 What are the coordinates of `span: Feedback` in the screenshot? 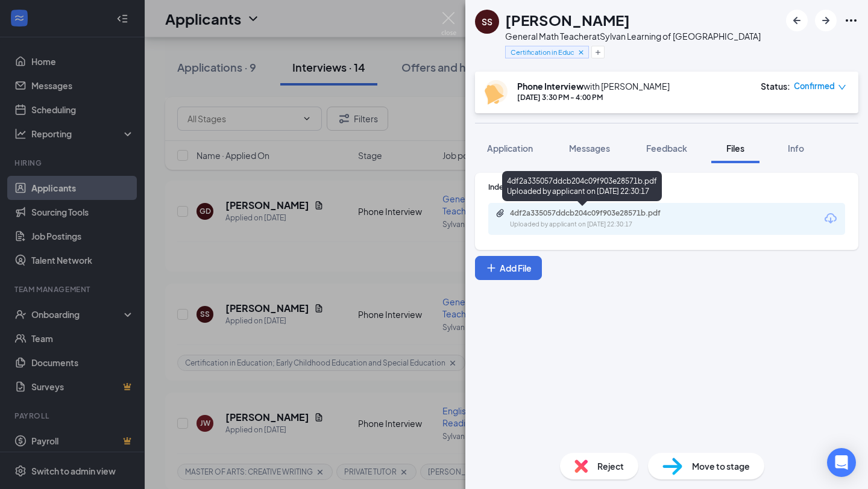 It's located at (667, 148).